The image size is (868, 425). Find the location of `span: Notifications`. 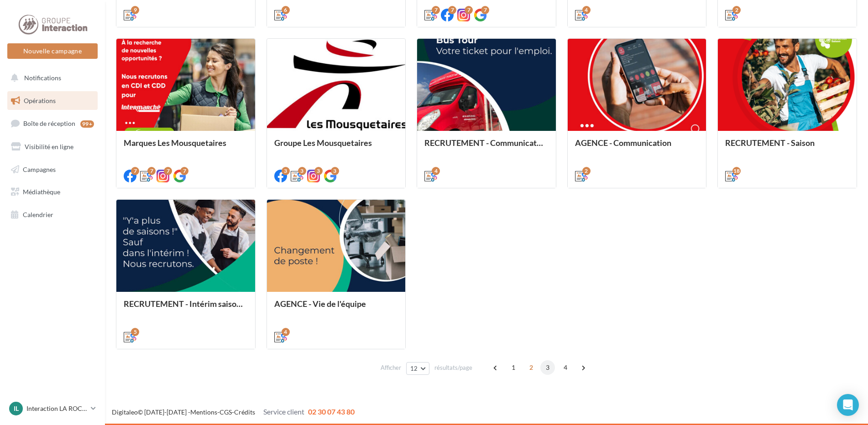

span: Notifications is located at coordinates (42, 78).